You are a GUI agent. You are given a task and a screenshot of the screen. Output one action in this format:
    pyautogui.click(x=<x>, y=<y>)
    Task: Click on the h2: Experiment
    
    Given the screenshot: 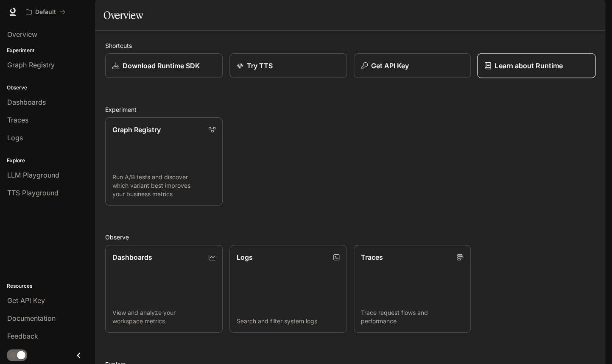 What is the action you would take?
    pyautogui.click(x=350, y=109)
    